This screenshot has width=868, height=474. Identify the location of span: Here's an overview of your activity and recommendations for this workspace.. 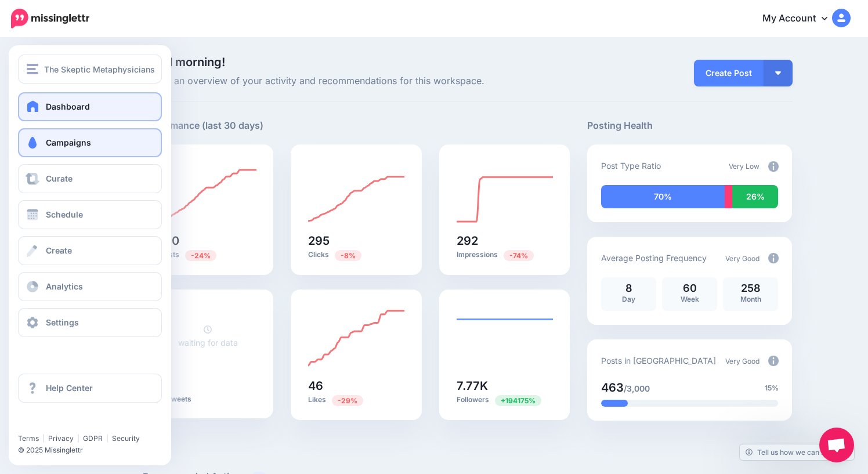
(356, 81).